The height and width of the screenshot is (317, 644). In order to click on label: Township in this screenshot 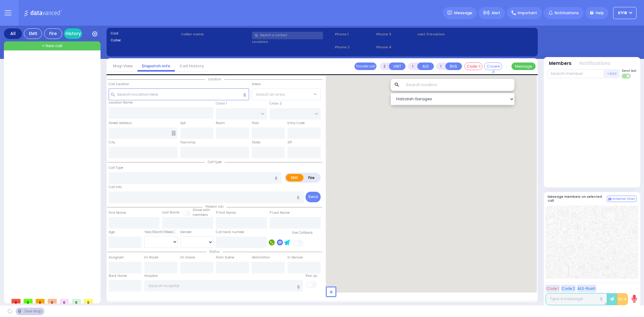, I will do `click(188, 143)`.